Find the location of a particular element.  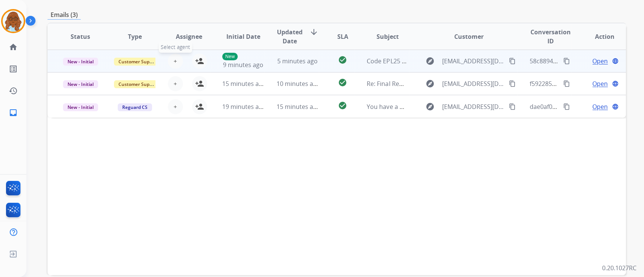

span: 9 minutes ago is located at coordinates (243, 65).